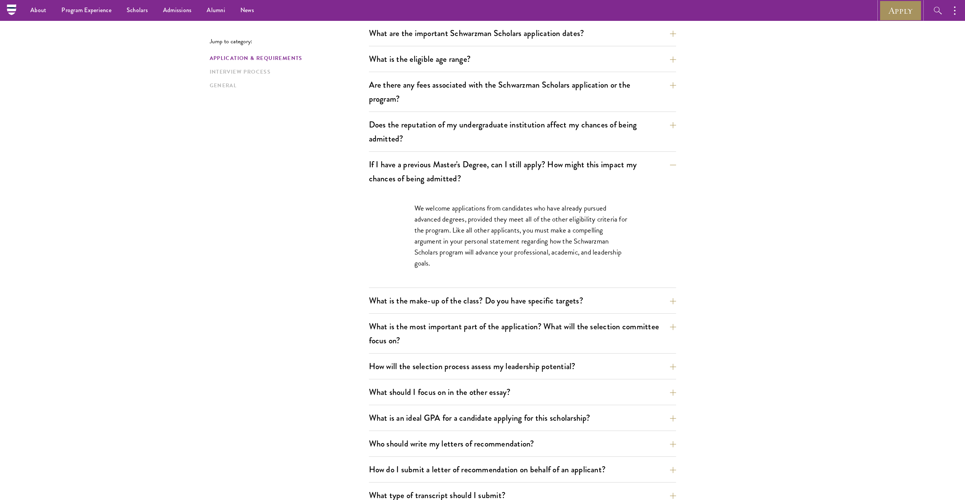 The image size is (965, 500). What do you see at coordinates (523, 333) in the screenshot?
I see `button: What is the most important part of the application? What will the selection committee focus on?` at bounding box center [523, 333].